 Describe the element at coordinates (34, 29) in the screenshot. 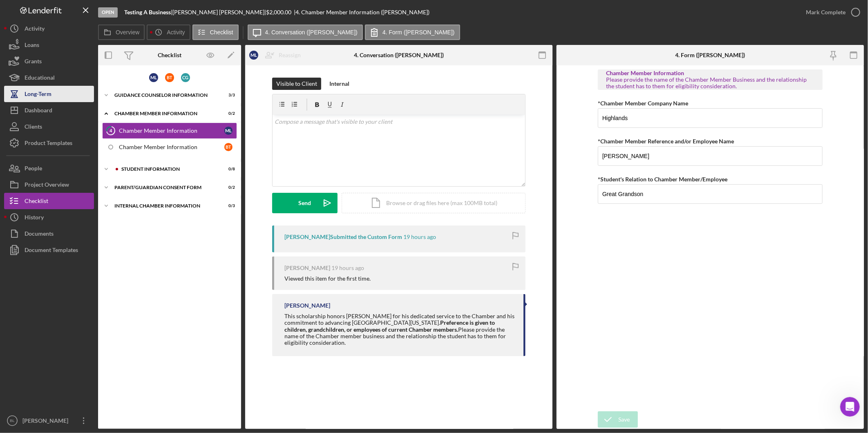

I see `div: Activity` at that location.